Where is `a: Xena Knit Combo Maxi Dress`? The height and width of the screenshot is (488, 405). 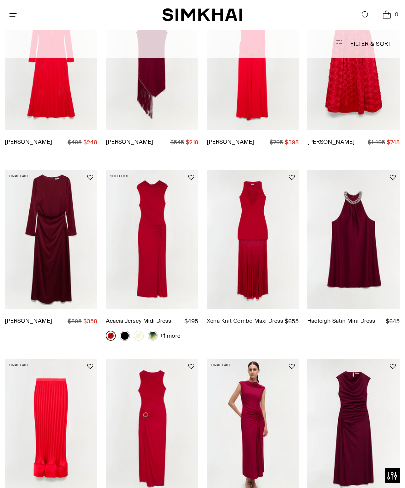 a: Xena Knit Combo Maxi Dress is located at coordinates (245, 321).